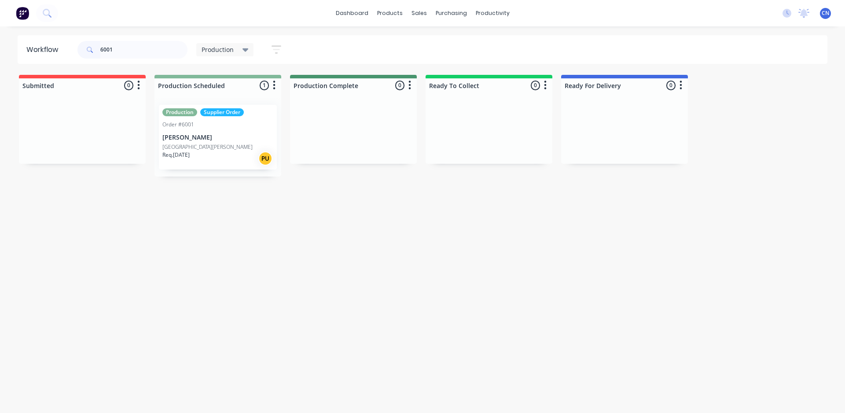 The height and width of the screenshot is (413, 845). What do you see at coordinates (44, 50) in the screenshot?
I see `div: Workflow` at bounding box center [44, 50].